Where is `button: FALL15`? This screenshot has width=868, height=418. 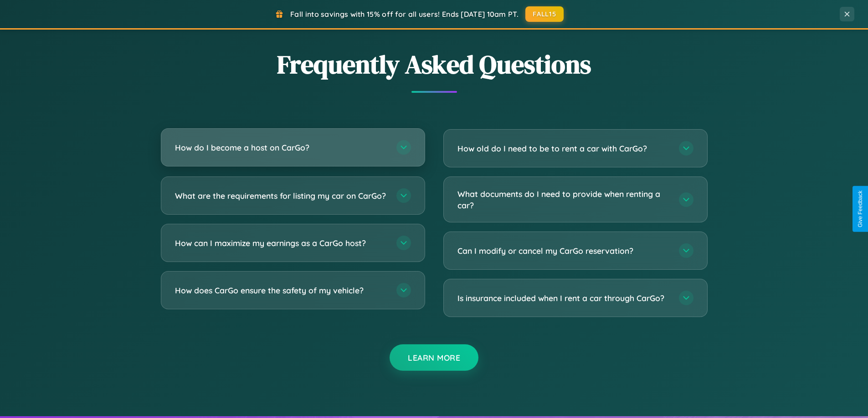 button: FALL15 is located at coordinates (545, 14).